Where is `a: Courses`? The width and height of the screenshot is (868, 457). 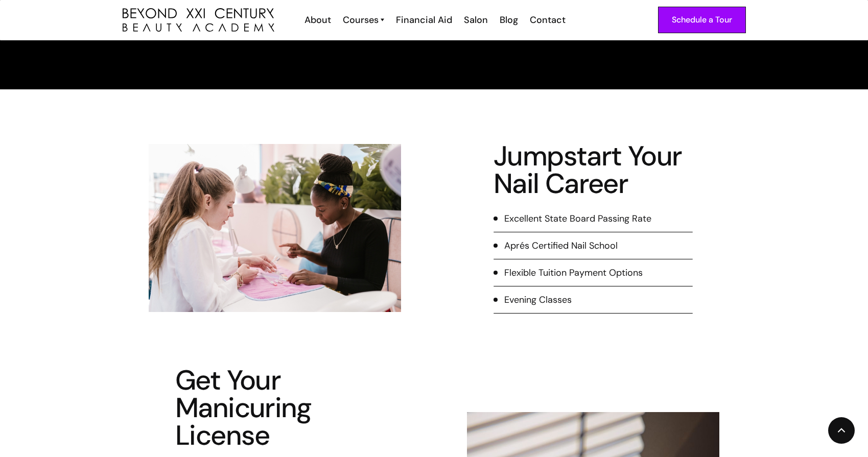
a: Courses is located at coordinates (363, 20).